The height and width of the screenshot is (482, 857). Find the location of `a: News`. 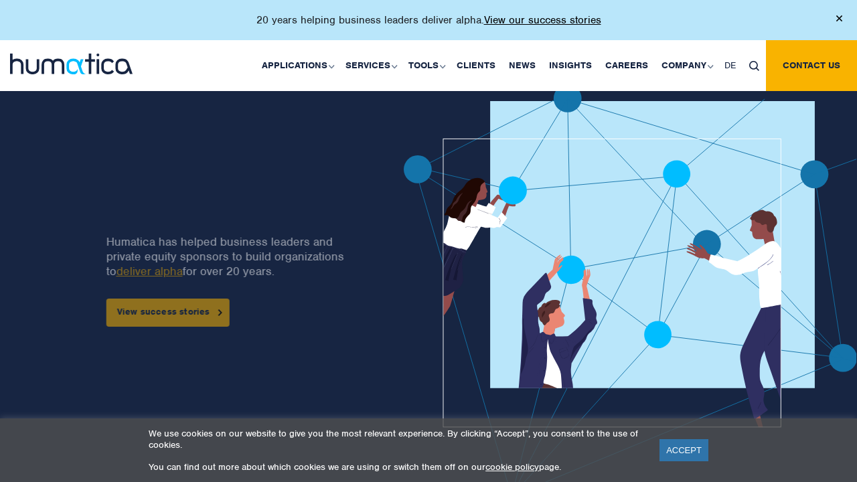

a: News is located at coordinates (522, 66).